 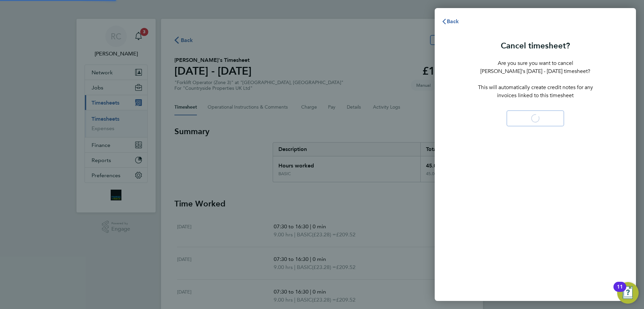 What do you see at coordinates (628, 293) in the screenshot?
I see `button: Open Resource Center, 11 new notifications` at bounding box center [628, 293].